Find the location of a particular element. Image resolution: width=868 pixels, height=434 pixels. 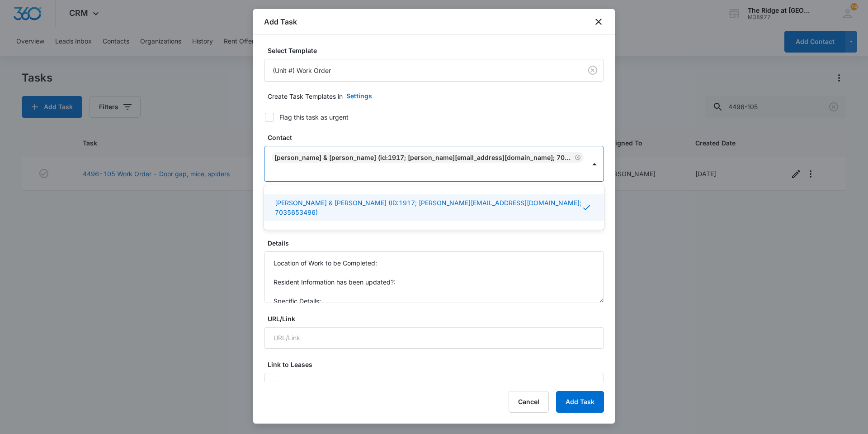

button: Settings is located at coordinates (359, 96).